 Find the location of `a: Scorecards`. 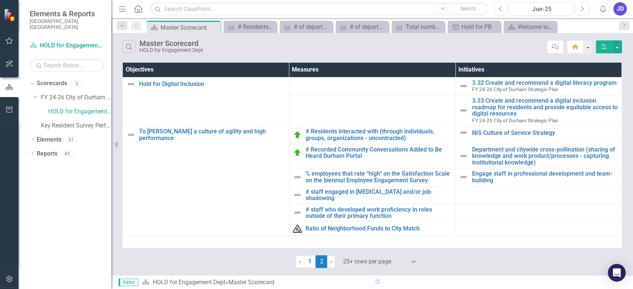

a: Scorecards is located at coordinates (52, 83).